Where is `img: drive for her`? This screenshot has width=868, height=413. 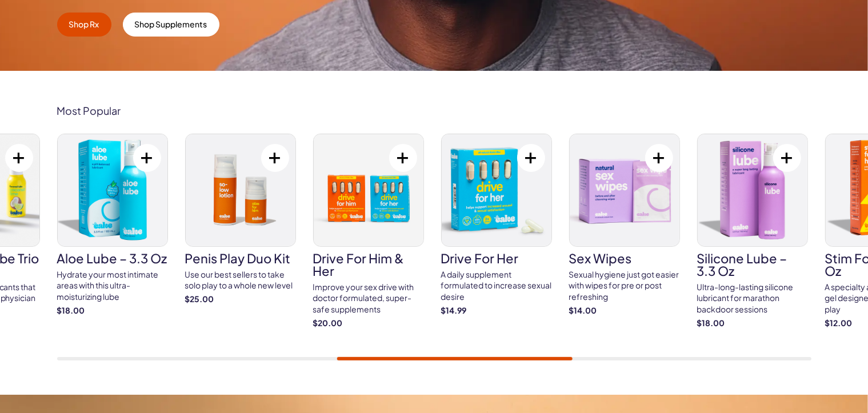
img: drive for her is located at coordinates (497, 190).